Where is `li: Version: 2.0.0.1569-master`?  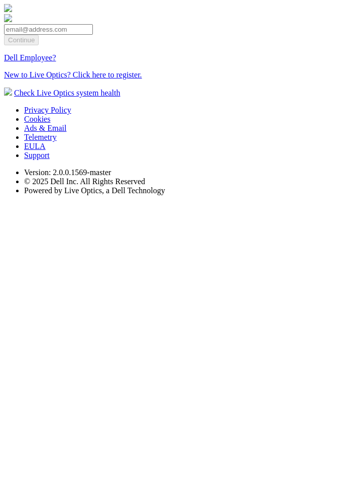
li: Version: 2.0.0.1569-master is located at coordinates (189, 172).